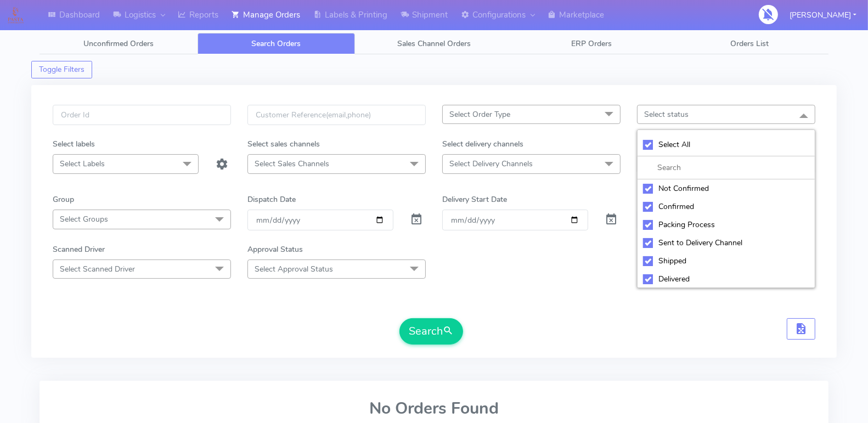  Describe the element at coordinates (725, 260) in the screenshot. I see `div: Shipped` at that location.